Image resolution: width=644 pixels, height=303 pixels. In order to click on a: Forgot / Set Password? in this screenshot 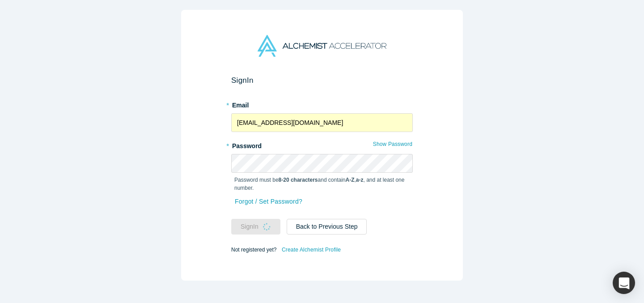, I will do `click(268, 201)`.